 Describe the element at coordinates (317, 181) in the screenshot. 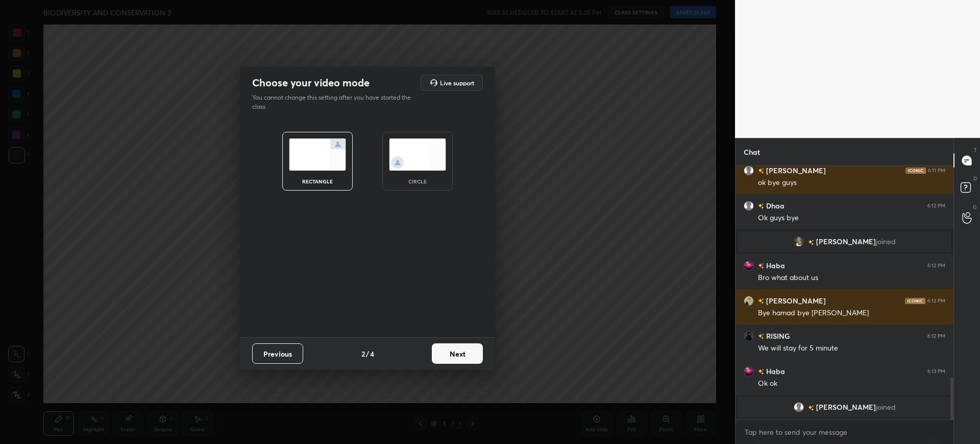

I see `div: rectangle` at that location.